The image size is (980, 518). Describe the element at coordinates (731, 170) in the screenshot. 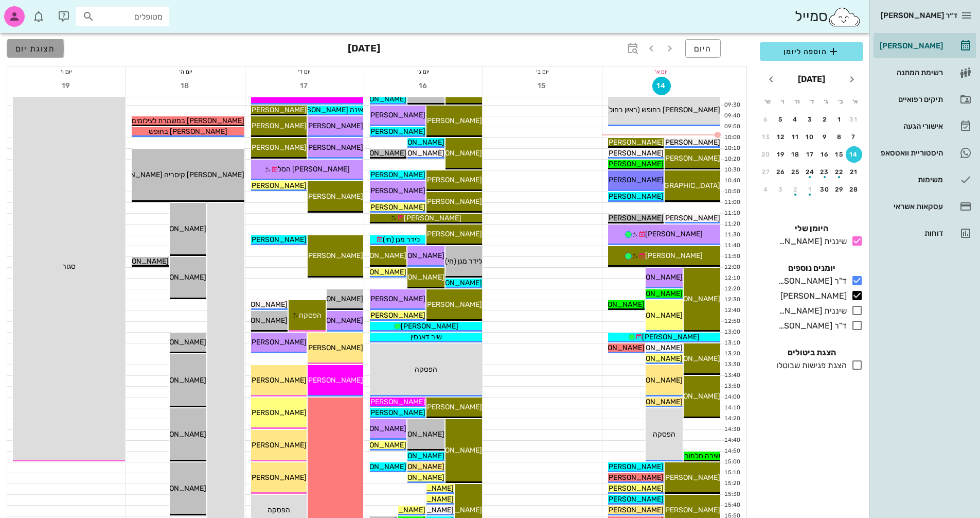

I see `div: 10:30` at that location.